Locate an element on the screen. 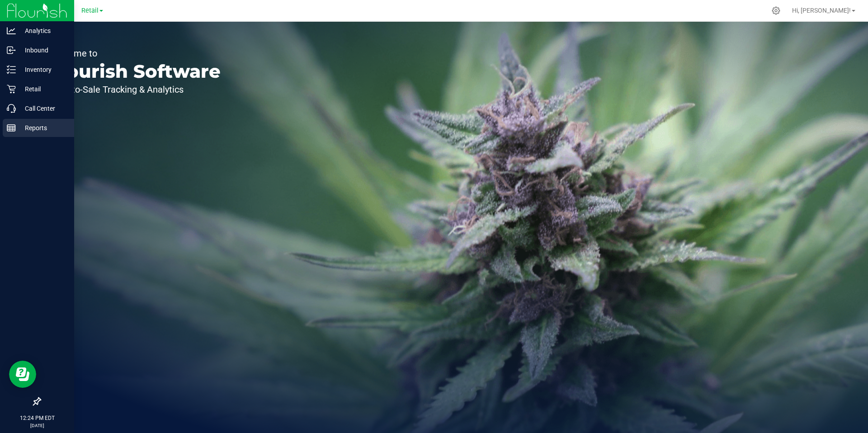  inline-svg: Analytics is located at coordinates (12, 31).